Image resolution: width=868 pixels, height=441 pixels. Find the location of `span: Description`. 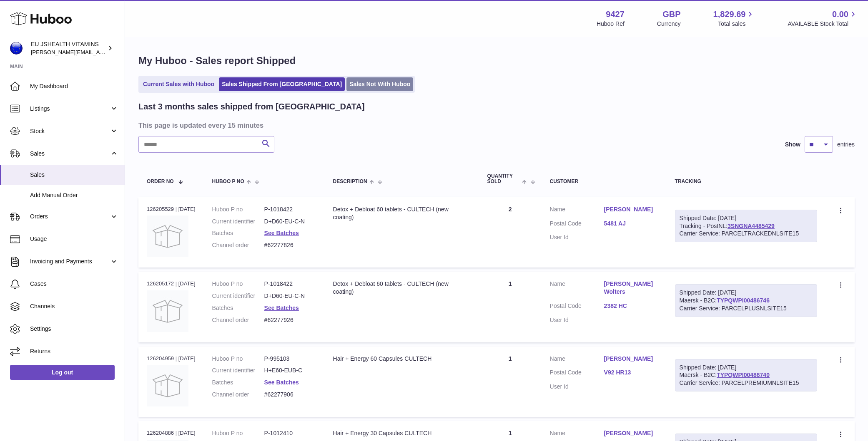

span: Description is located at coordinates (350, 181).